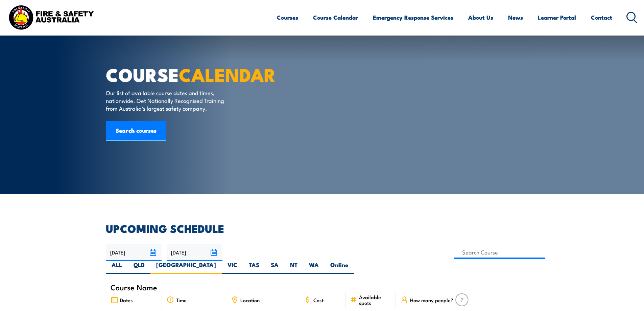 The width and height of the screenshot is (644, 311). I want to click on a: News, so click(516, 18).